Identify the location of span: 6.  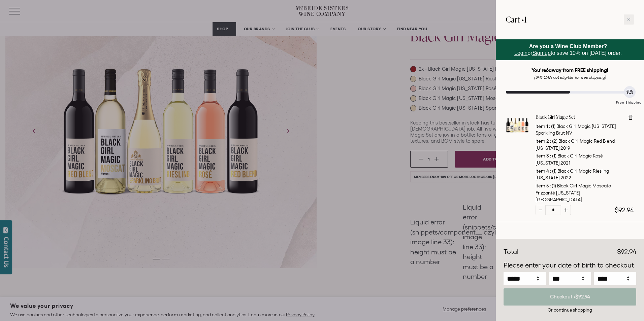
(547, 70).